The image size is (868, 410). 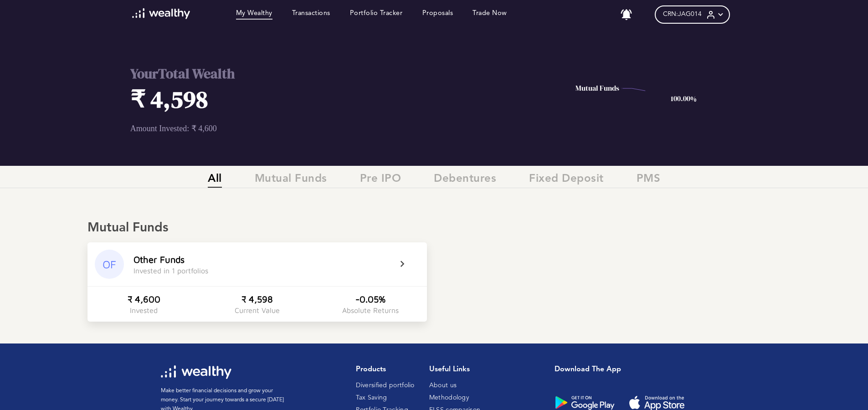 What do you see at coordinates (684, 98) in the screenshot?
I see `text: 100.00%` at bounding box center [684, 98].